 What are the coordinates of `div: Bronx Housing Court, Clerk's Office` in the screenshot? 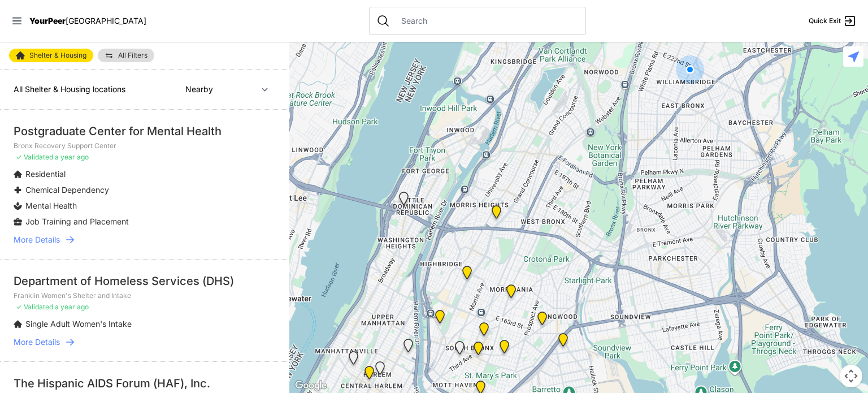 It's located at (466, 275).